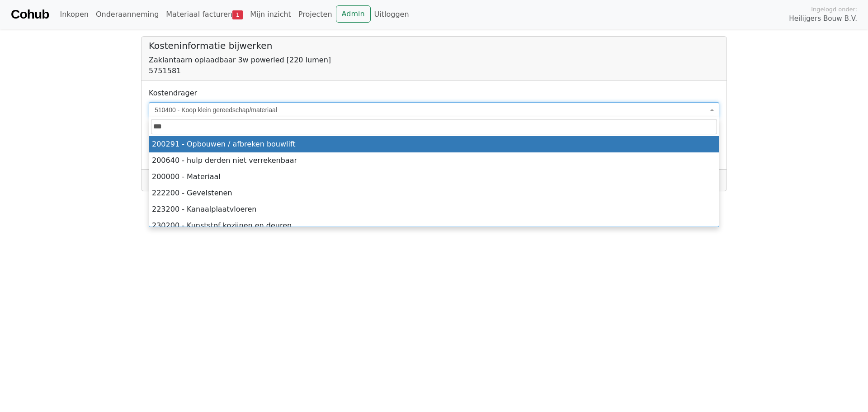  I want to click on li: 200291 - Opbouwen / afbreken bouwlift, so click(434, 144).